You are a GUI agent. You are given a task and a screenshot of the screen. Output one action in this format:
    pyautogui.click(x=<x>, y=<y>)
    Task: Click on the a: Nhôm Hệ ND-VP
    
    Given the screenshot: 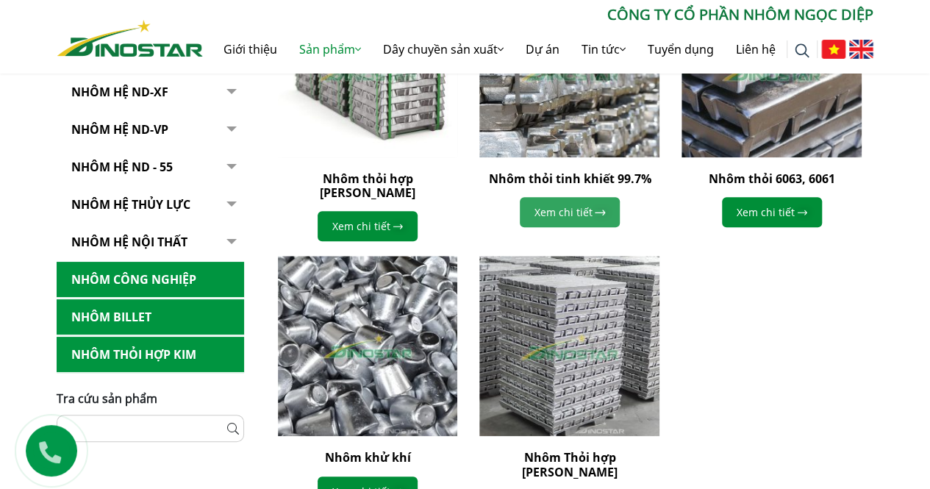 What is the action you would take?
    pyautogui.click(x=150, y=129)
    